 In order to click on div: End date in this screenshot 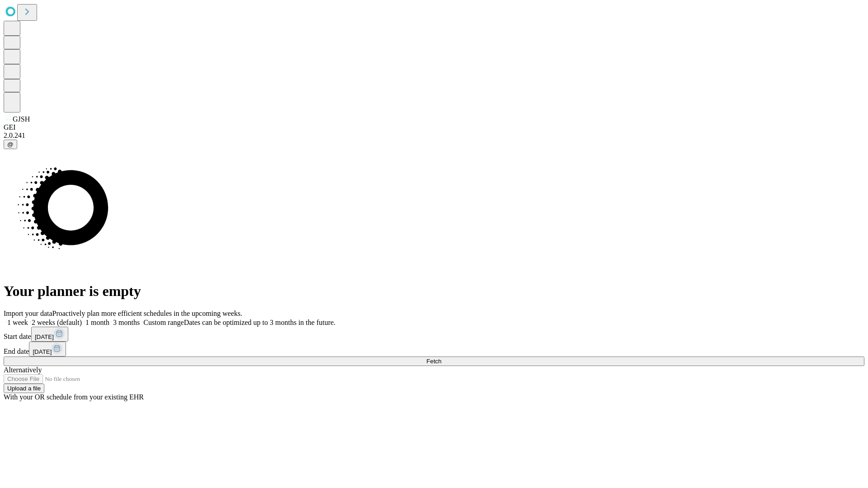, I will do `click(434, 349)`.